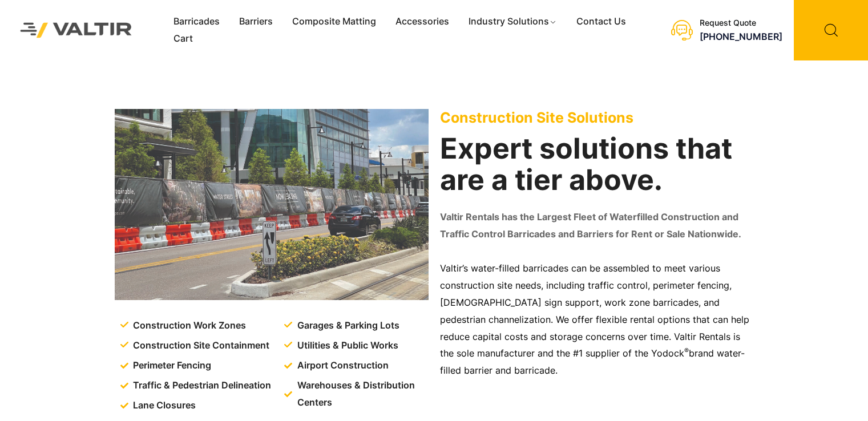 Image resolution: width=868 pixels, height=421 pixels. What do you see at coordinates (183, 39) in the screenshot?
I see `a: Cart` at bounding box center [183, 39].